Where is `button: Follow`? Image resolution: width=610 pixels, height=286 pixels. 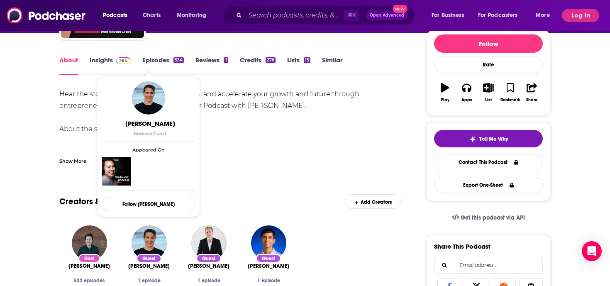
button: Follow is located at coordinates (488, 44).